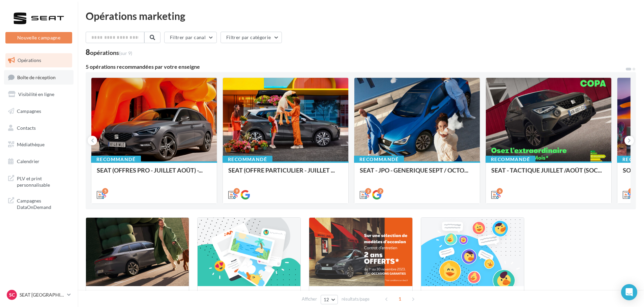 The width and height of the screenshot is (644, 307). What do you see at coordinates (190, 37) in the screenshot?
I see `button: Filtrer par canal` at bounding box center [190, 37].